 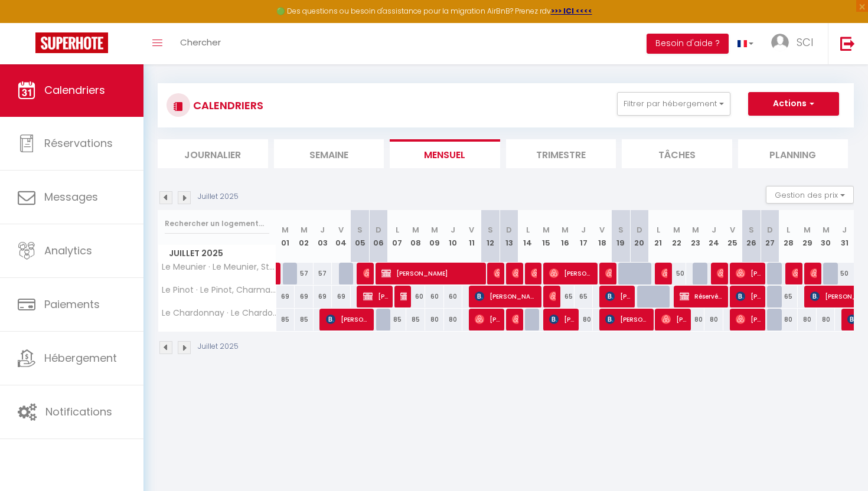 I want to click on th: 24, so click(x=714, y=236).